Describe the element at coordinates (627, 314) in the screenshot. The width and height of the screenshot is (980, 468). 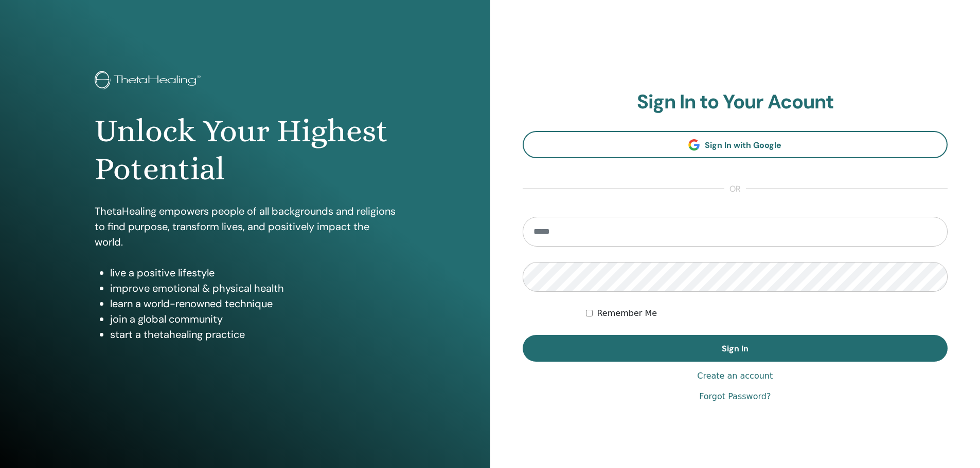
I see `label: Remember Me` at that location.